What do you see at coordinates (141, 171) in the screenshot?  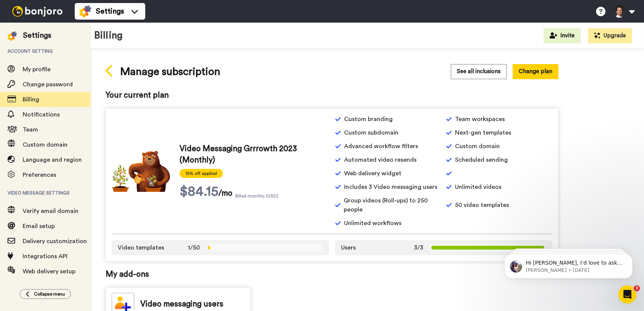 I see `img: vm-grrrowth.png` at bounding box center [141, 171].